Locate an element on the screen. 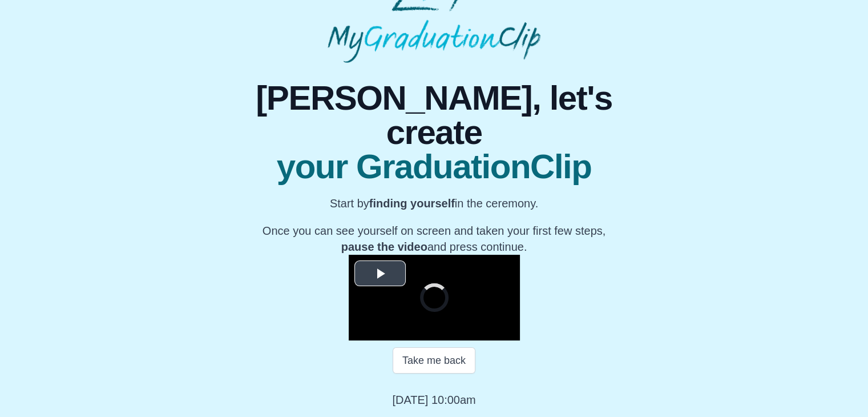  button: Take me back is located at coordinates (434, 360).